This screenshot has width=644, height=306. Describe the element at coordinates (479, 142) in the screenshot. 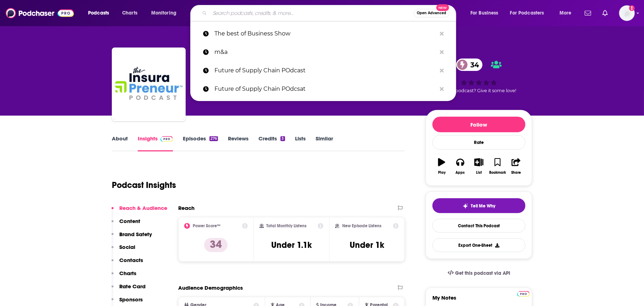

I see `div: Rate` at that location.